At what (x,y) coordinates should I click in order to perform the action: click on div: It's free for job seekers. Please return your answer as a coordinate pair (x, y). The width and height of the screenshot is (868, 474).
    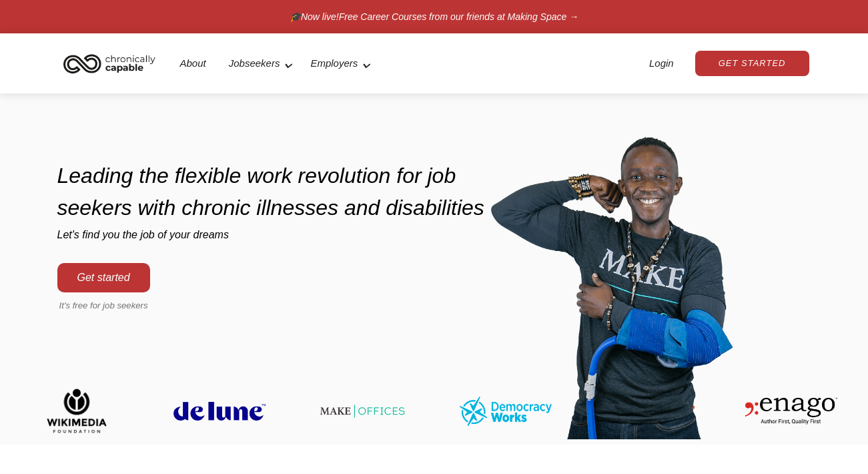
    Looking at the image, I should click on (104, 306).